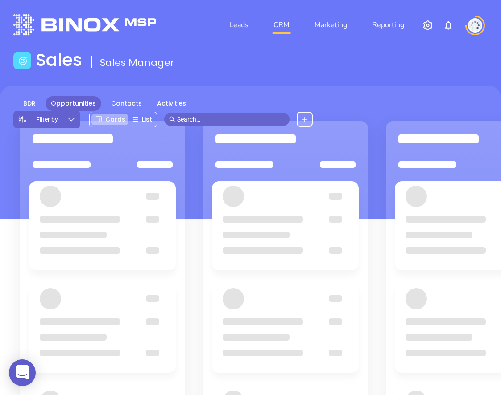 This screenshot has width=501, height=395. I want to click on span: search, so click(172, 119).